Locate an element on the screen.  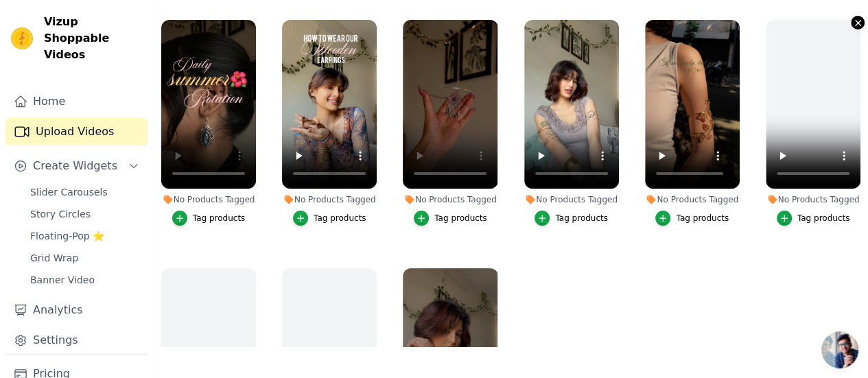
span: Grid Wrap is located at coordinates (55, 258).